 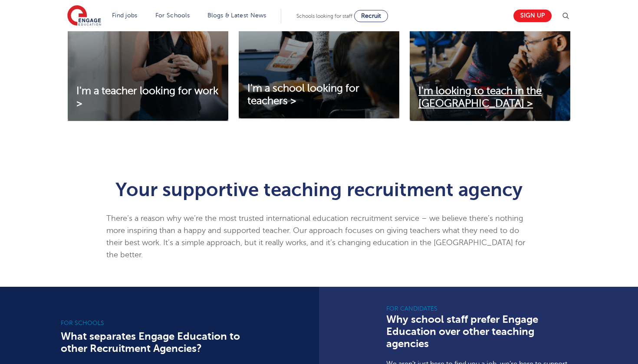 I want to click on span: There’s a reason why we’re the most trusted international education recruitment service – we beli..., so click(x=316, y=237).